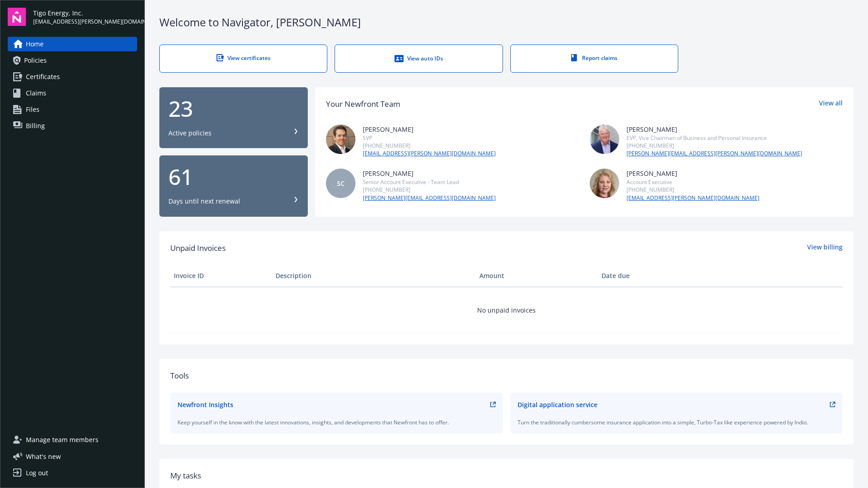  What do you see at coordinates (233, 117) in the screenshot?
I see `button: 23Active policies` at bounding box center [233, 117].